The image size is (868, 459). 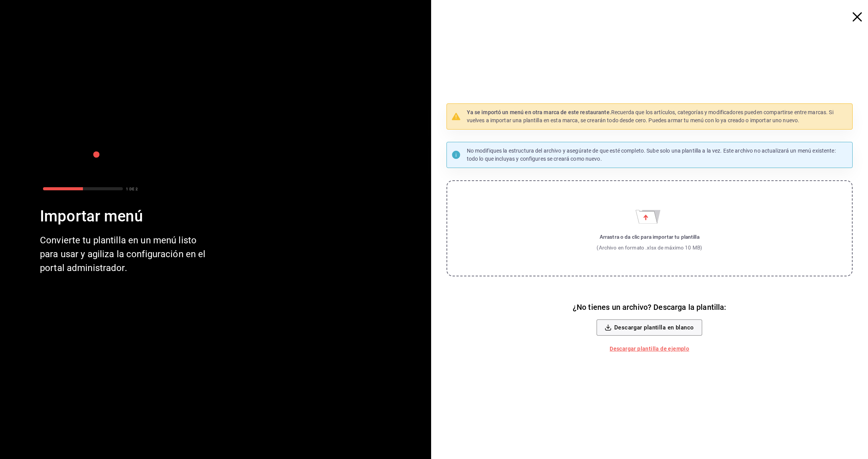 I want to click on button: Descargar plantilla en blanco, so click(x=649, y=327).